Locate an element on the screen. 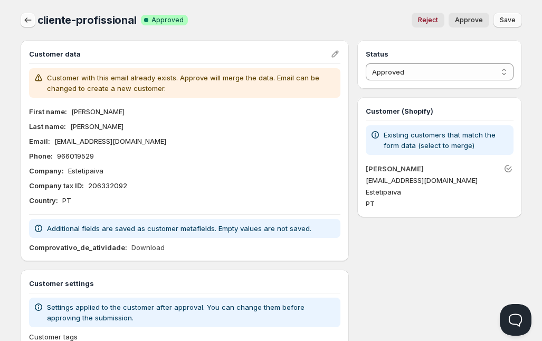 The image size is (542, 341). p: Estetipaiva is located at coordinates (86, 171).